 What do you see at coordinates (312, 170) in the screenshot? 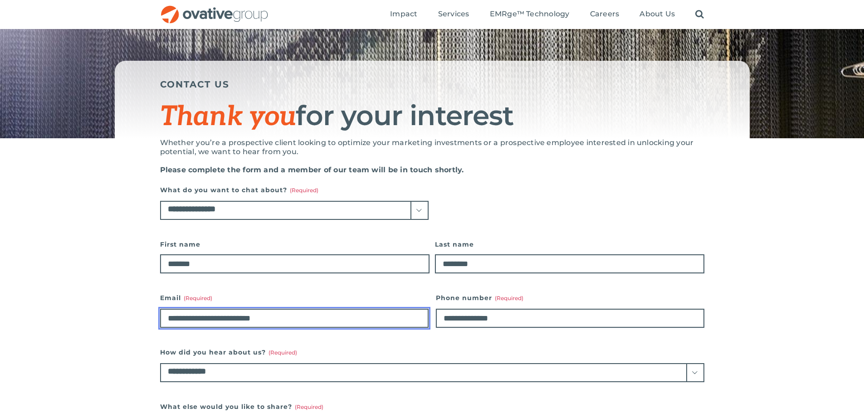
I see `strong: Please complete the form and a member of our team will be in touch shortly.` at bounding box center [312, 170].